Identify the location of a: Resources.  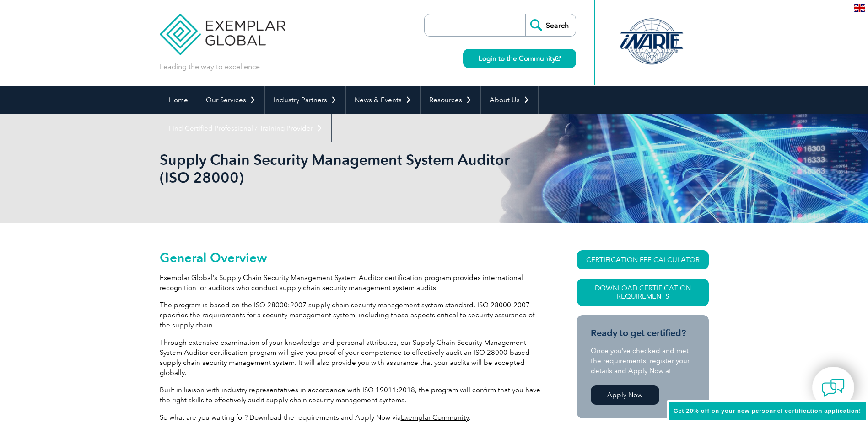
(450, 100).